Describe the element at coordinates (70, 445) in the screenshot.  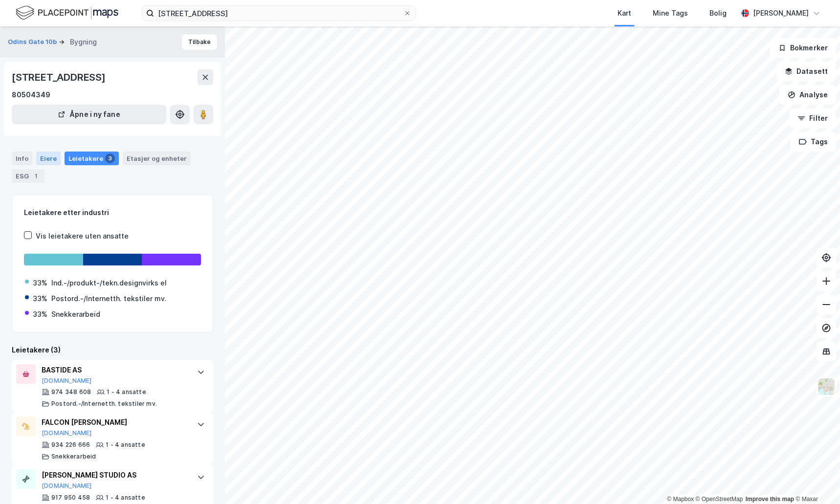
I see `div: 934 226 666` at that location.